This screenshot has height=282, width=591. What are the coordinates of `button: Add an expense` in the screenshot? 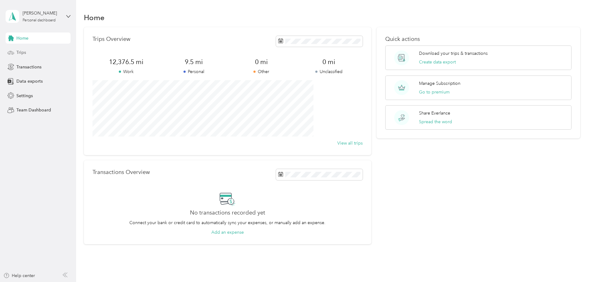 It's located at (227, 232).